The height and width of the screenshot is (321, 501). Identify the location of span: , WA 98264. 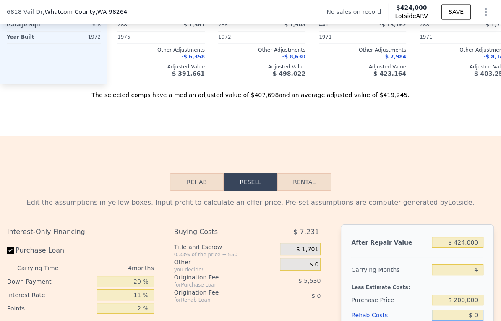
(111, 12).